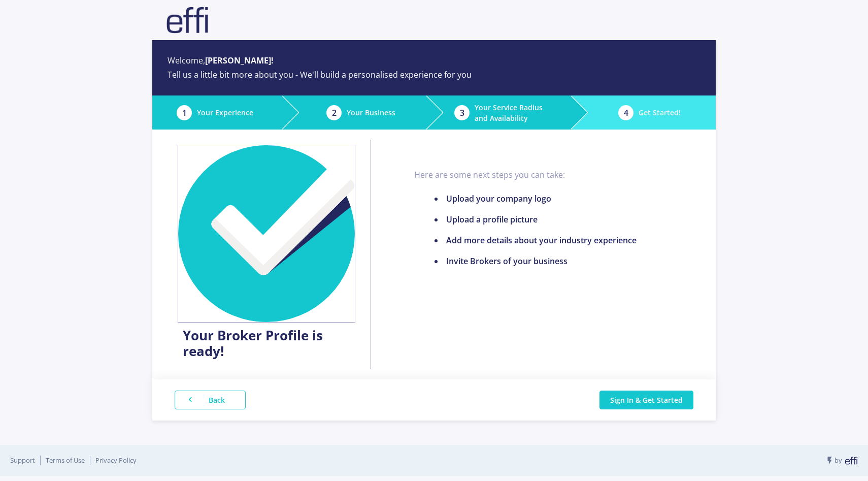  Describe the element at coordinates (462, 113) in the screenshot. I see `div: 3` at that location.